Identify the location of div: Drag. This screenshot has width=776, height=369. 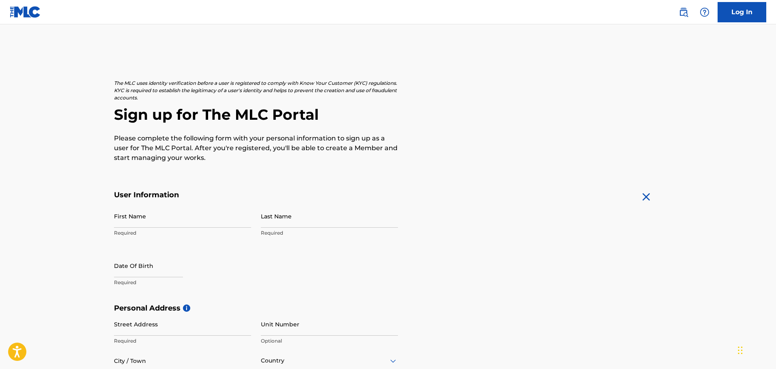
(740, 350).